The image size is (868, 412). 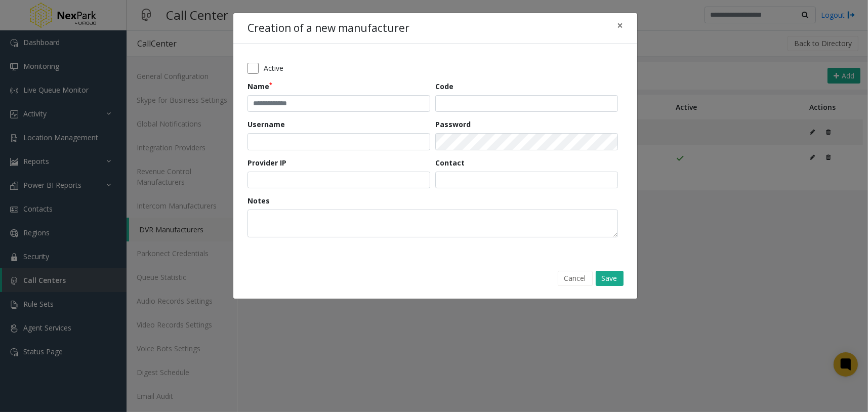 I want to click on label: Password, so click(x=453, y=124).